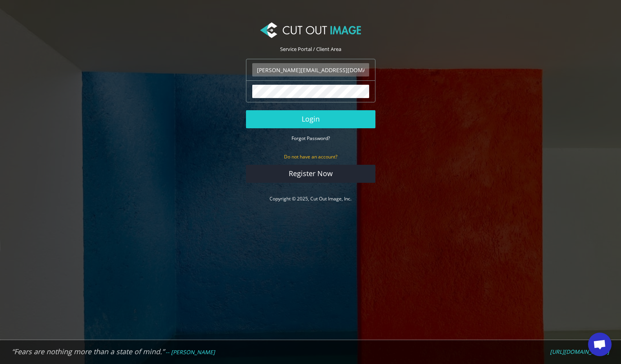  What do you see at coordinates (310, 138) in the screenshot?
I see `a: Forgot Password?` at bounding box center [310, 138].